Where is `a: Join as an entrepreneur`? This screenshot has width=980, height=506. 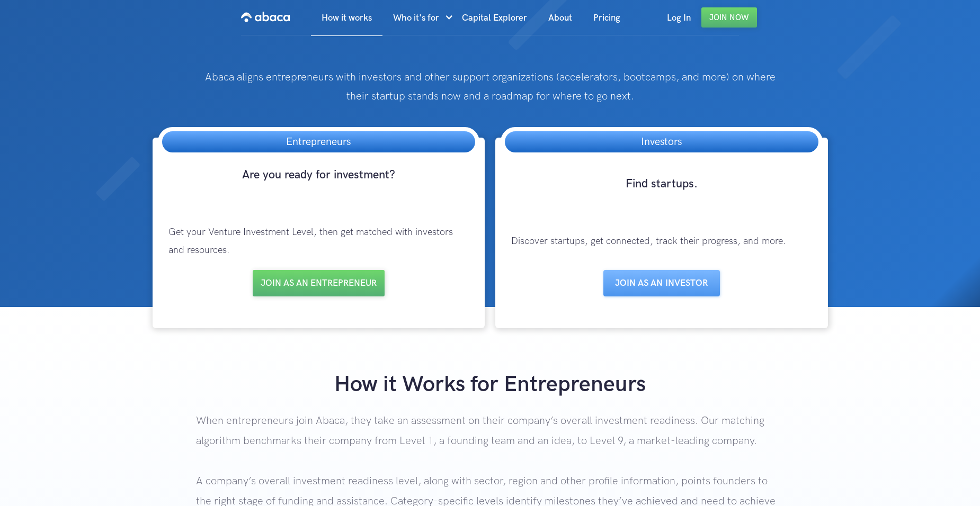 a: Join as an entrepreneur is located at coordinates (318, 283).